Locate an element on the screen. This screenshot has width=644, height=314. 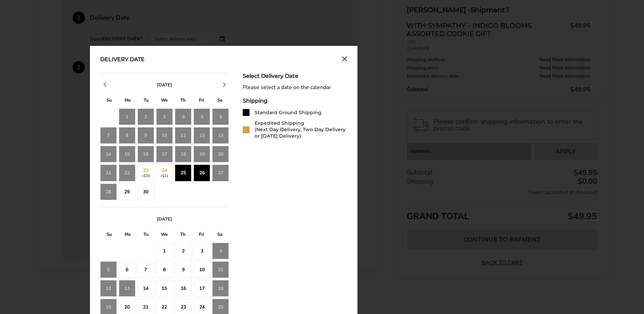
div: Standard Ground Shipping is located at coordinates (288, 113).